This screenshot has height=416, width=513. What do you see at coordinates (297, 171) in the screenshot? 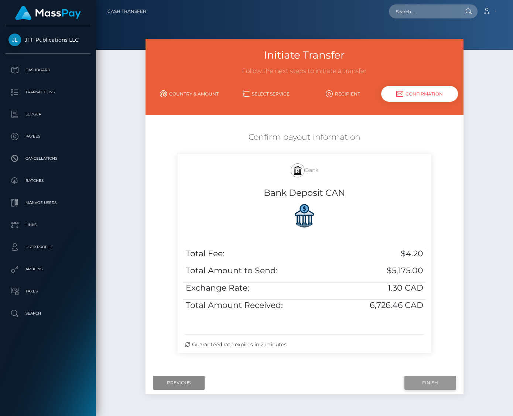
I see `img: bank.svg` at bounding box center [297, 171].